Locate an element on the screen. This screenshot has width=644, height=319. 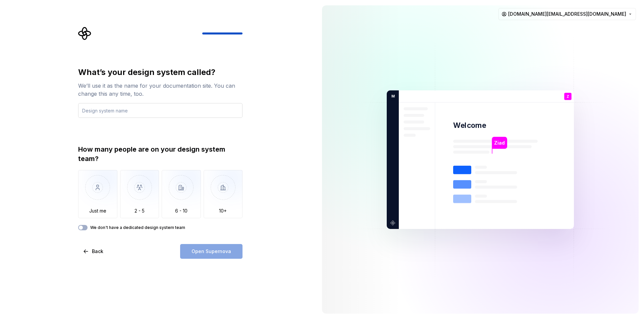
span: Back is located at coordinates (97, 252).